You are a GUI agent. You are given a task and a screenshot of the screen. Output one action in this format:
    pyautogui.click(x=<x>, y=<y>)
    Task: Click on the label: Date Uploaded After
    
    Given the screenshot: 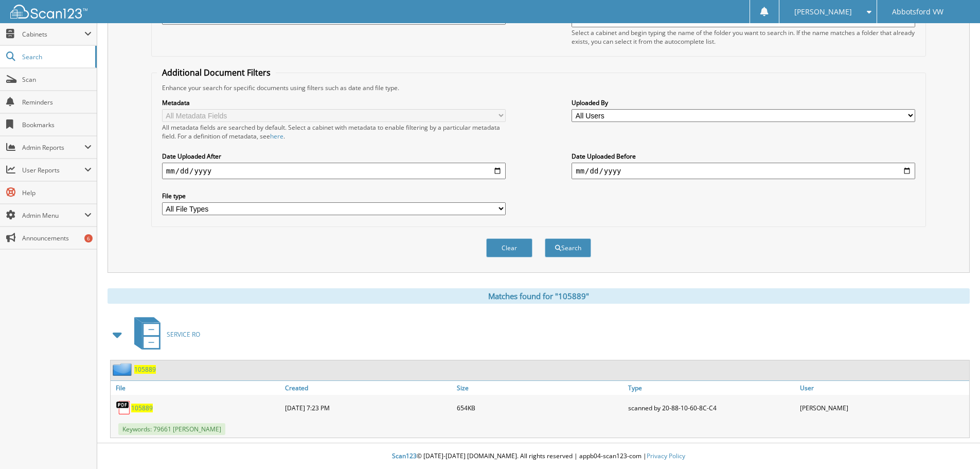 What is the action you would take?
    pyautogui.click(x=334, y=156)
    